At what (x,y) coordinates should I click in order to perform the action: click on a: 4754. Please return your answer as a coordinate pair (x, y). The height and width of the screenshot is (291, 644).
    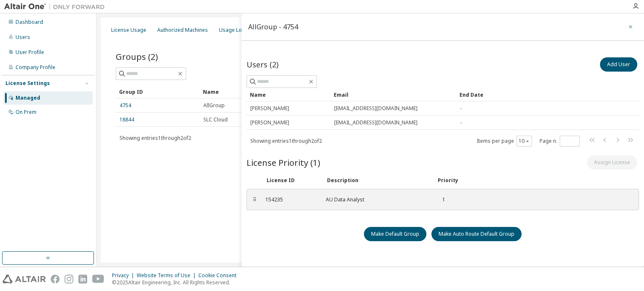
    Looking at the image, I should click on (125, 105).